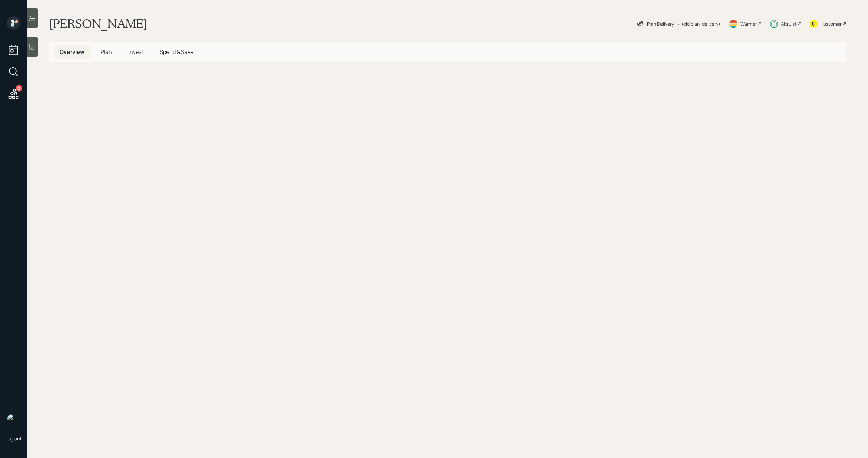 This screenshot has height=458, width=868. What do you see at coordinates (19, 88) in the screenshot?
I see `div: 2` at bounding box center [19, 88].